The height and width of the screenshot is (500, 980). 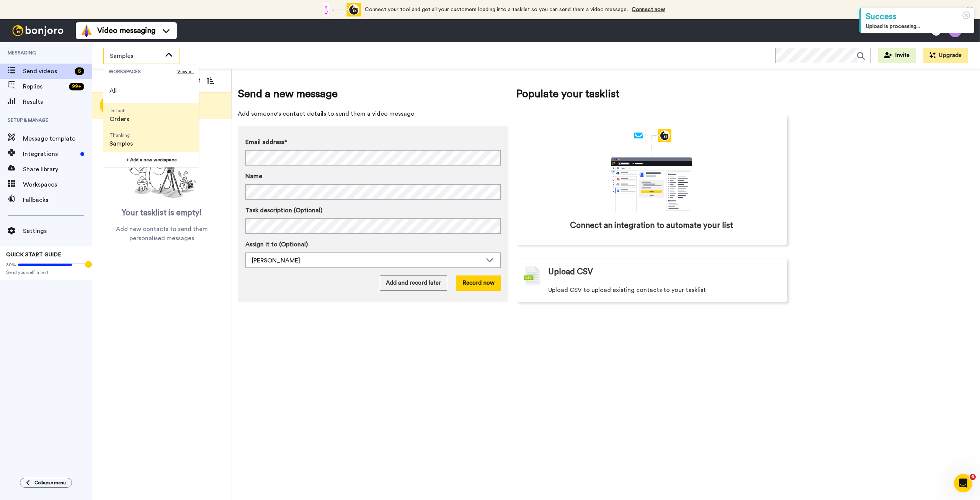 What do you see at coordinates (373, 142) in the screenshot?
I see `label: Email address*` at bounding box center [373, 142].